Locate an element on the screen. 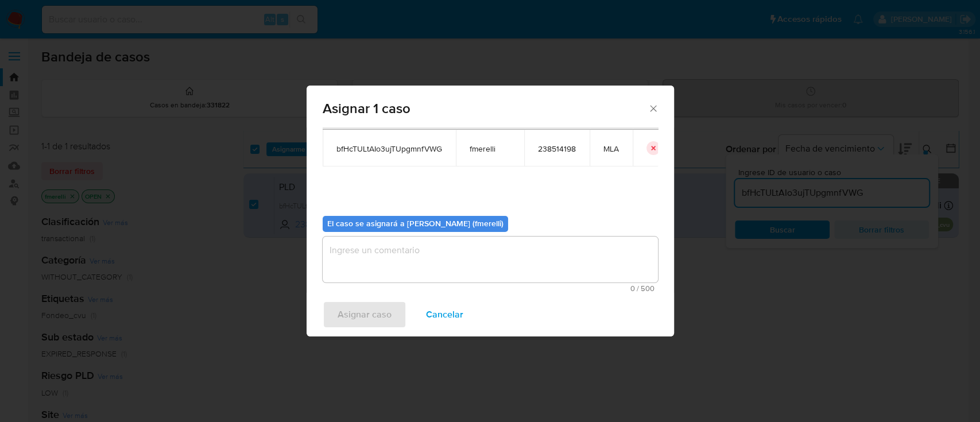 The image size is (980, 422). span: Cancelar is located at coordinates (444, 315).